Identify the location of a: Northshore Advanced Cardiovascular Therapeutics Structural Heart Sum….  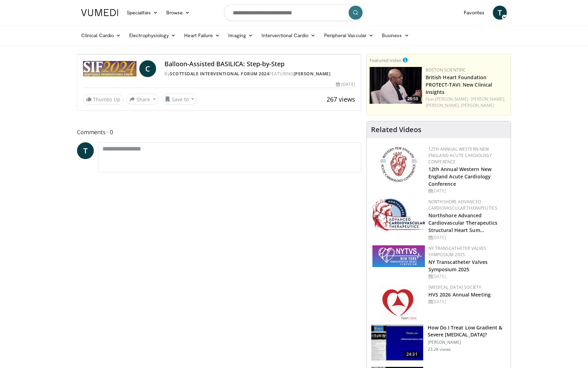
(463, 222).